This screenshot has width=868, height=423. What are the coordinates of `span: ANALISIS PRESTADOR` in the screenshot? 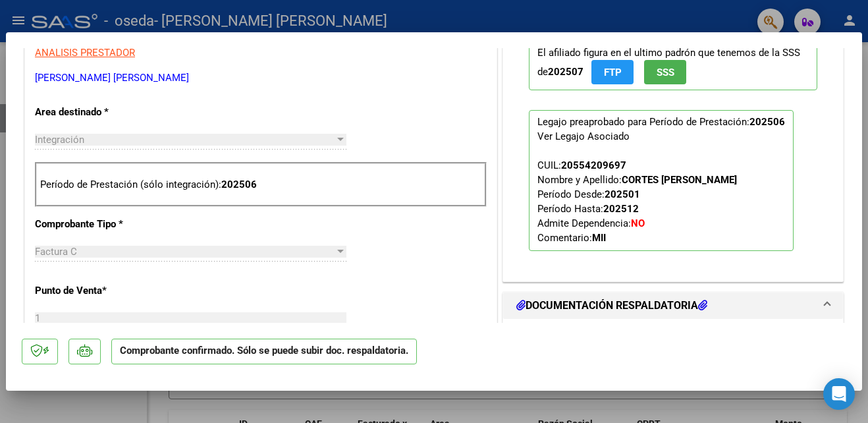 It's located at (85, 53).